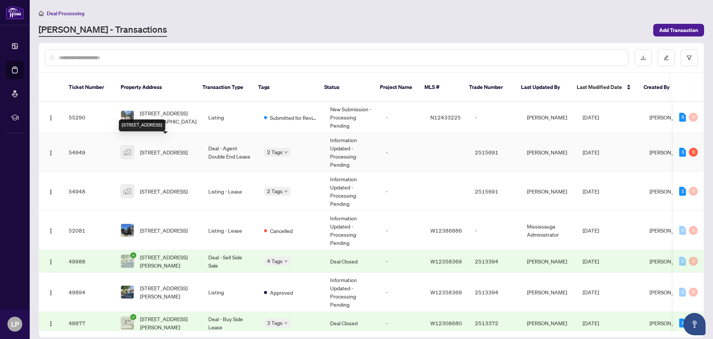  Describe the element at coordinates (600, 87) in the screenshot. I see `span: Last Modified Date` at that location.